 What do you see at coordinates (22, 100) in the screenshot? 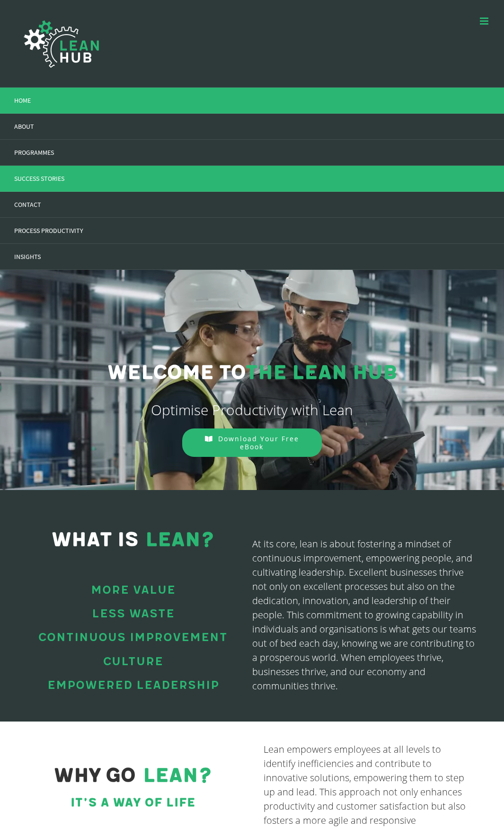
I see `span: HOME` at bounding box center [22, 100].